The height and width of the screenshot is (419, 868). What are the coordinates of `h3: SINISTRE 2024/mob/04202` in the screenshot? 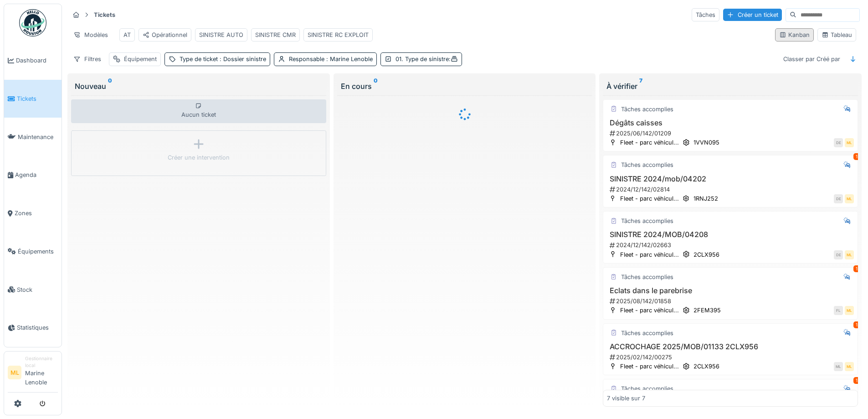 It's located at (730, 178).